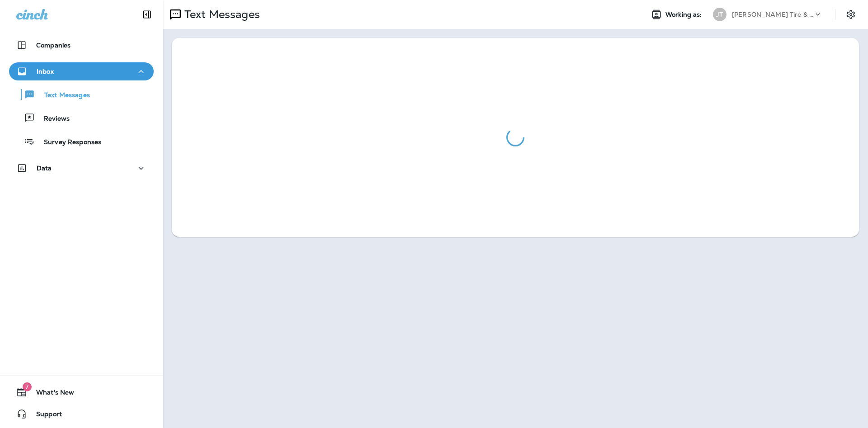 Image resolution: width=868 pixels, height=428 pixels. I want to click on button: Settings, so click(851, 14).